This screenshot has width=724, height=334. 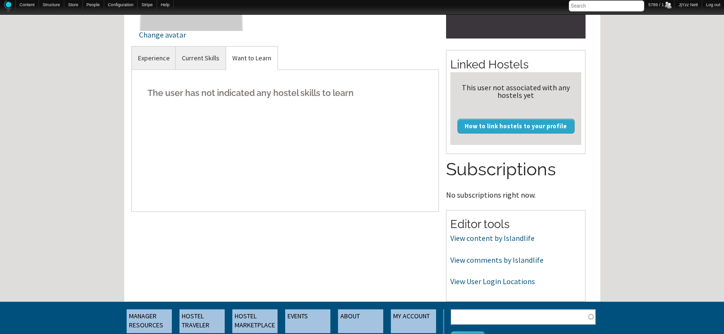 What do you see at coordinates (360, 322) in the screenshot?
I see `a: ABOUT` at bounding box center [360, 322].